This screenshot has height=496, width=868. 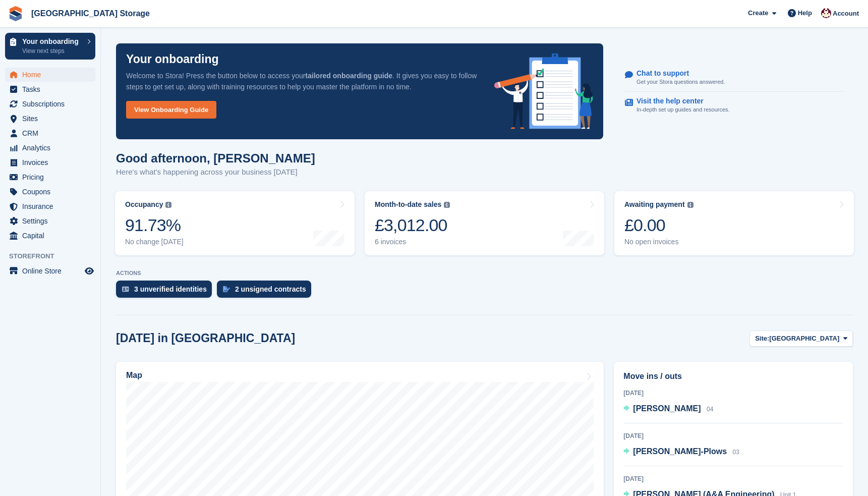 I want to click on span: Storefront, so click(x=55, y=256).